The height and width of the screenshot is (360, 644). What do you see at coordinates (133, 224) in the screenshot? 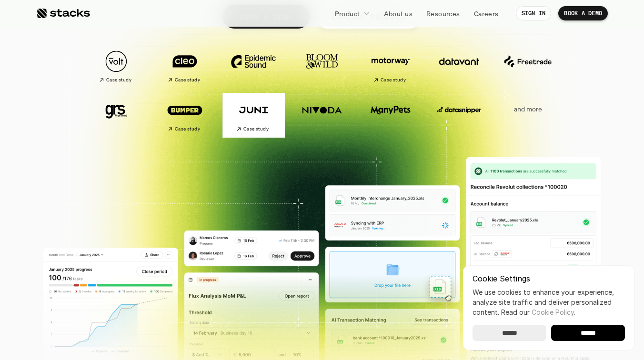
I see `a: Privacy Policy` at bounding box center [133, 224].